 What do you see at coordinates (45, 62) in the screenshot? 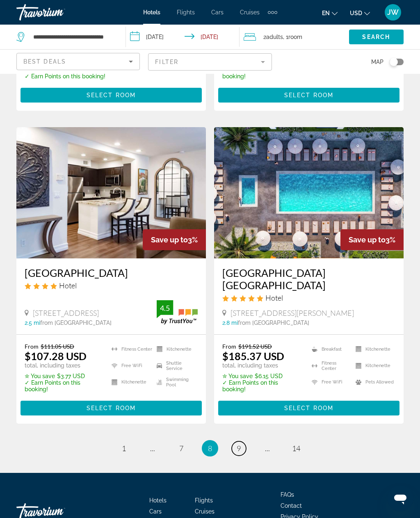
I see `span: Best Deals` at bounding box center [45, 62].